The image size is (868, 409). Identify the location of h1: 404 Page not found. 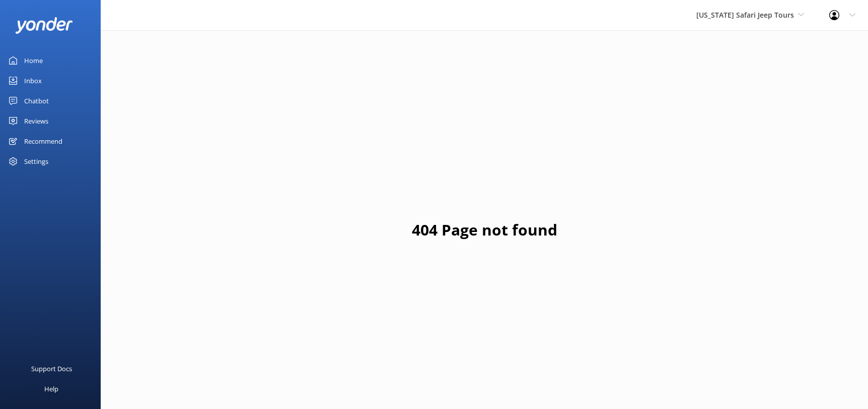
(484, 230).